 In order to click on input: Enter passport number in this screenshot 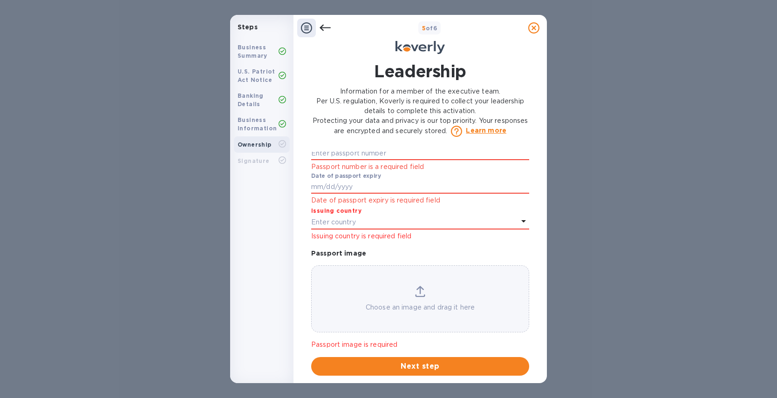, I will do `click(420, 154)`.